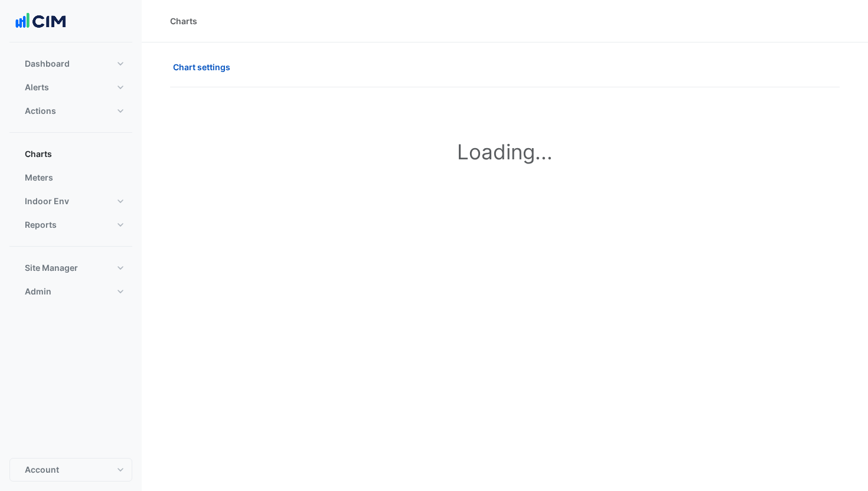  I want to click on button: Chart settings, so click(204, 67).